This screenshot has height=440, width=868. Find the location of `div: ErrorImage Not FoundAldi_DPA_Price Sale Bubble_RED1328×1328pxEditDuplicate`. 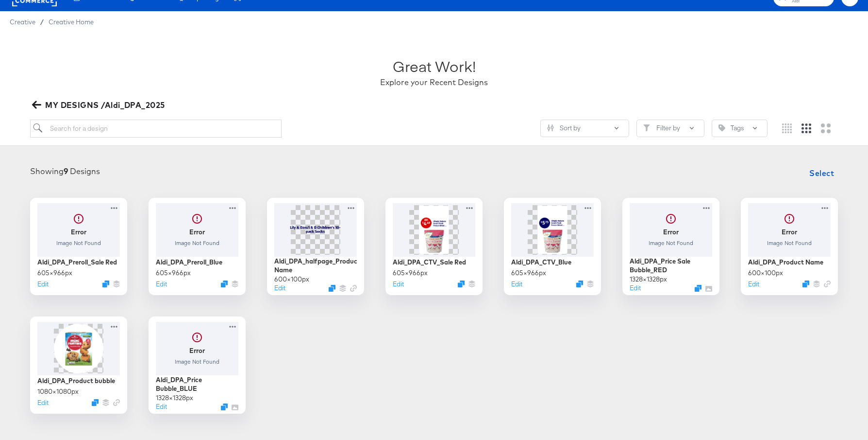

div: ErrorImage Not FoundAldi_DPA_Price Sale Bubble_RED1328×1328pxEditDuplicate is located at coordinates (671, 246).